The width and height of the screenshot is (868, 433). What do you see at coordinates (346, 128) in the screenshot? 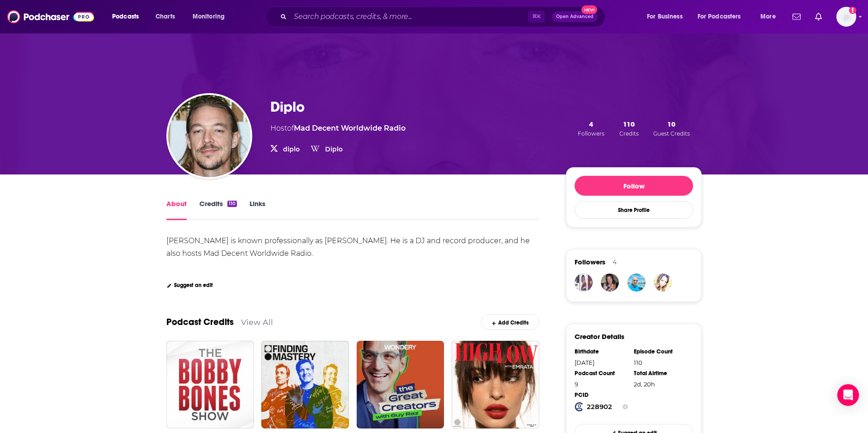
I see `span: of` at bounding box center [346, 128].